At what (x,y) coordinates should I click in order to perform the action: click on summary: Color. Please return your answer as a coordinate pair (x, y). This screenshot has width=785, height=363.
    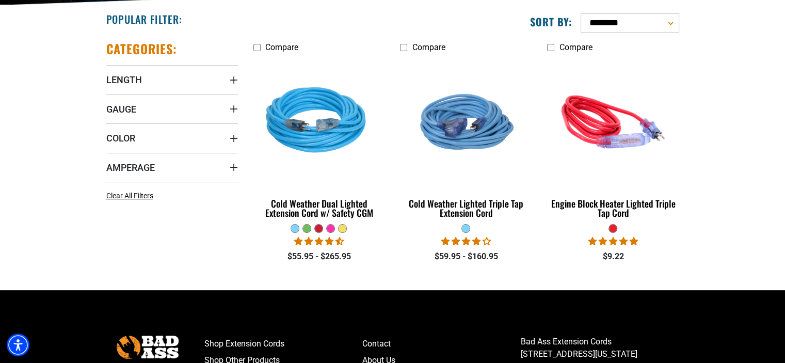
    Looking at the image, I should click on (172, 138).